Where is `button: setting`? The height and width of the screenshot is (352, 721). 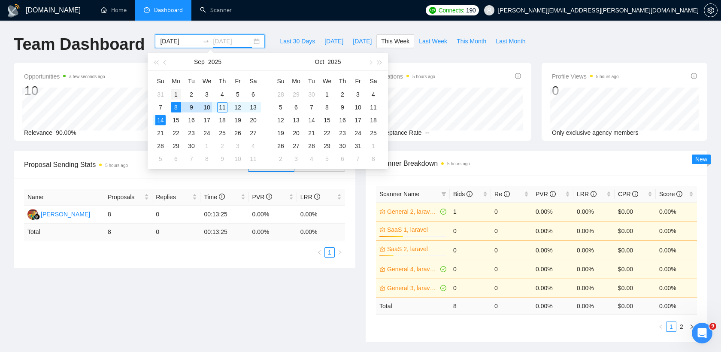 button: setting is located at coordinates (711, 10).